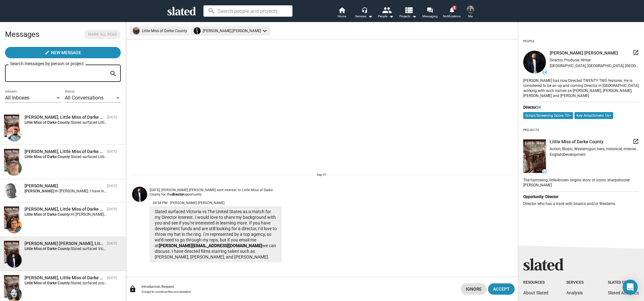 This screenshot has width=644, height=301. What do you see at coordinates (595, 60) in the screenshot?
I see `div: Director, Producer, Writer` at bounding box center [595, 60].